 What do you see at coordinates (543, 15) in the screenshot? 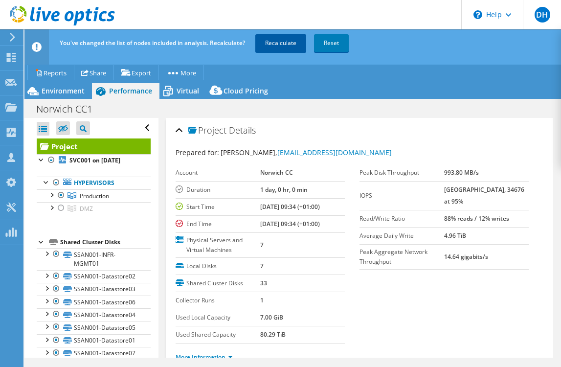
I see `span: DH` at bounding box center [543, 15].